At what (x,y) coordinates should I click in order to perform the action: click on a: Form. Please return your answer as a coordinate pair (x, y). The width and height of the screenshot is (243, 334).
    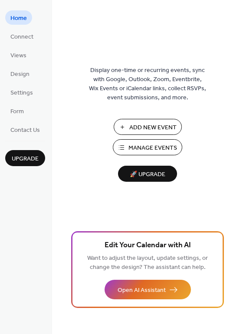
    Looking at the image, I should click on (17, 111).